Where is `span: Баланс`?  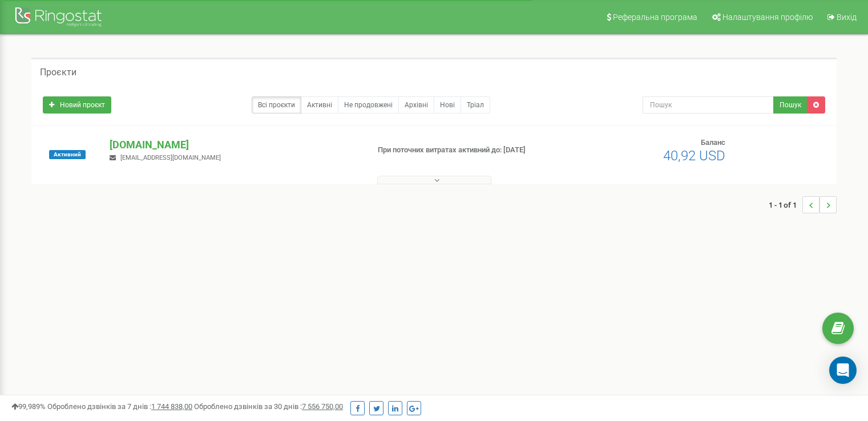
span: Баланс is located at coordinates (713, 142).